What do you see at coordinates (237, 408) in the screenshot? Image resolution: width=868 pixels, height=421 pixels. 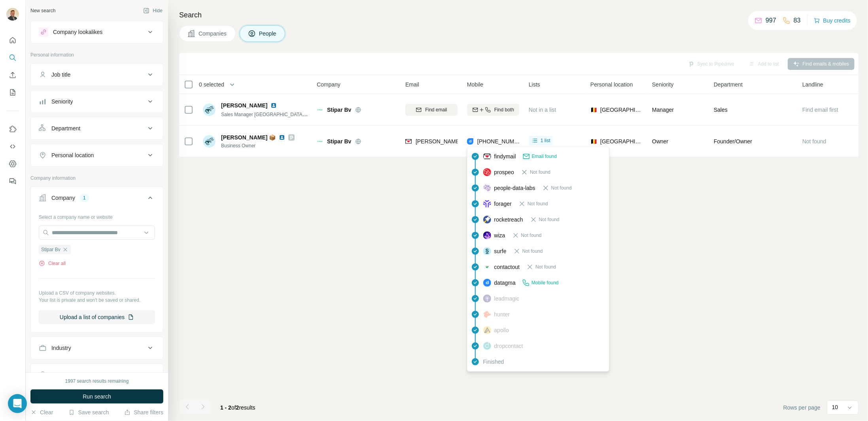 I see `span: results` at bounding box center [237, 408].